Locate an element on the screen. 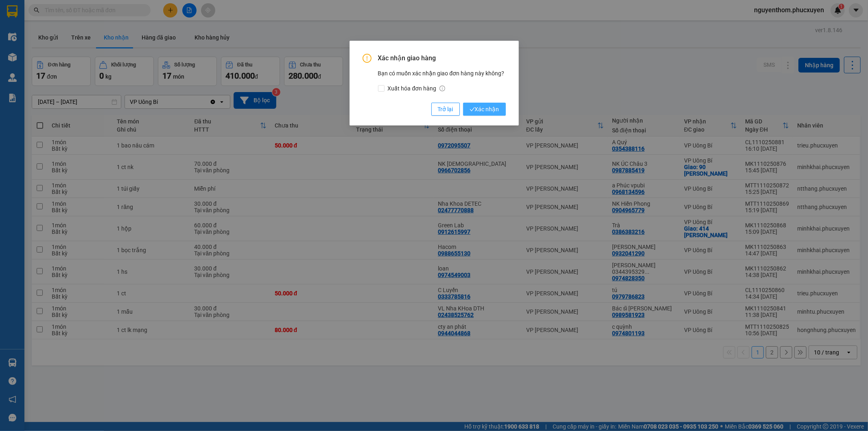 The width and height of the screenshot is (868, 431). button: checkXác nhận is located at coordinates (484, 109).